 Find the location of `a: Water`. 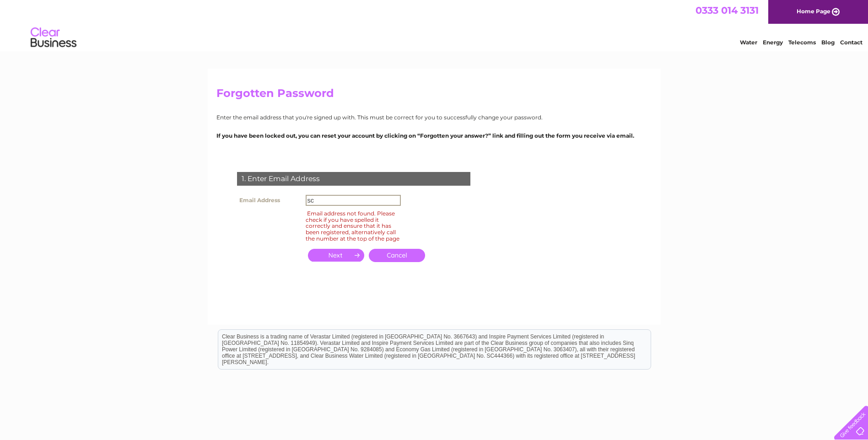

a: Water is located at coordinates (749, 42).